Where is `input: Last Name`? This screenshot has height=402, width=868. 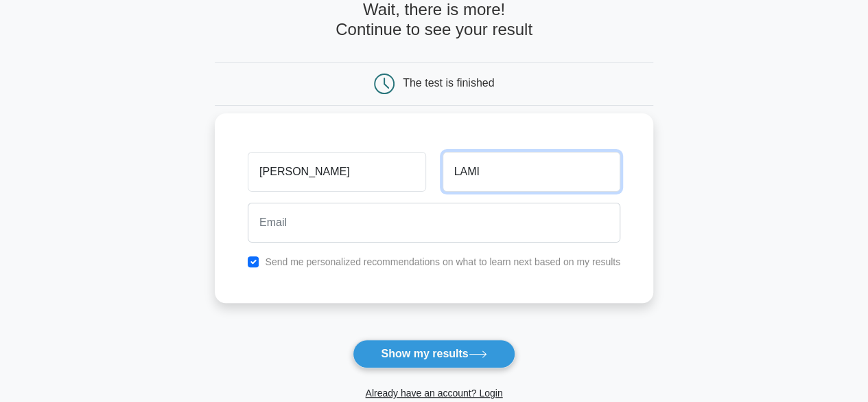 input: Last Name is located at coordinates (531, 172).